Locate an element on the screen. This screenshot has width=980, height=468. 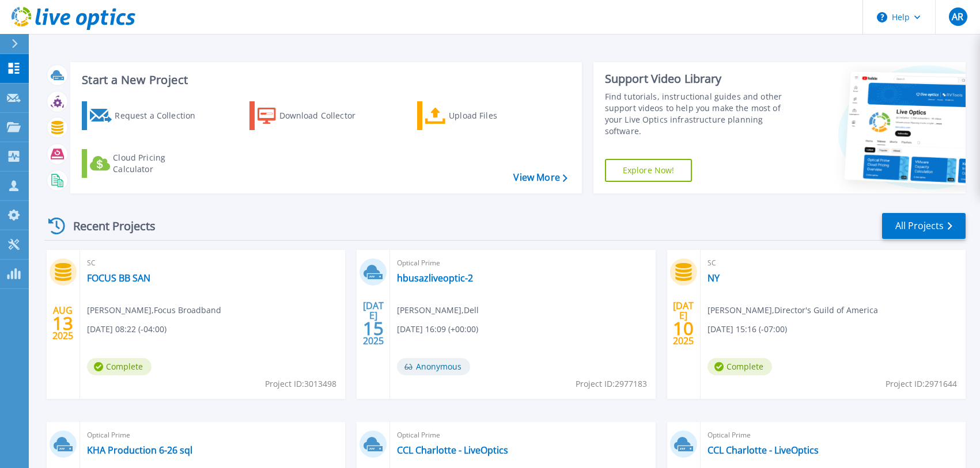
span: 15 is located at coordinates (374, 328).